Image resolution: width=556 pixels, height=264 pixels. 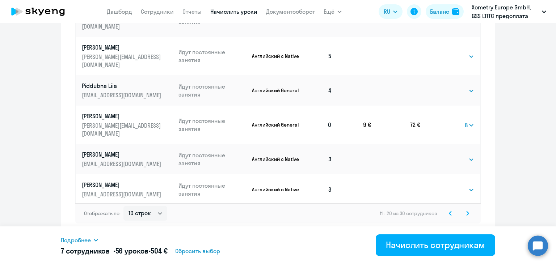 I want to click on button: Начислить сотрудникам, so click(x=436, y=246).